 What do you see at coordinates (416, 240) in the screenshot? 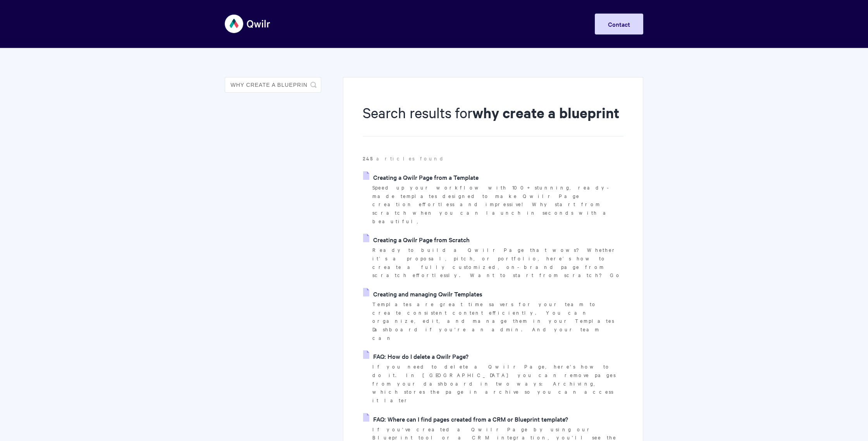
I see `a: Creating a Qwilr Page from Scratch` at bounding box center [416, 240].